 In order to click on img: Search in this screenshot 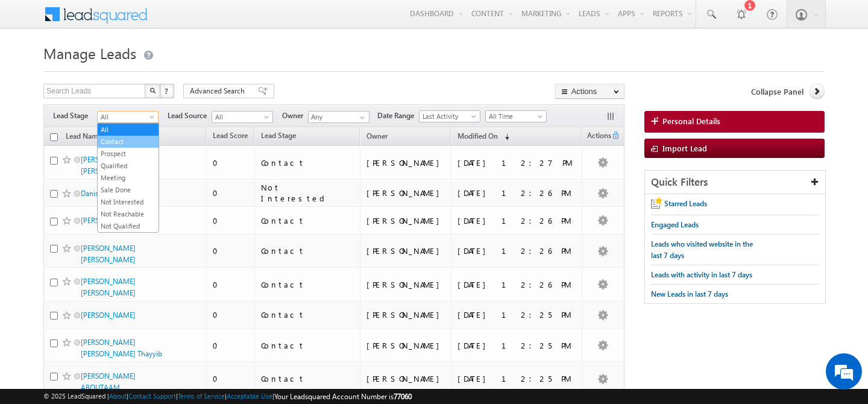, I will do `click(153, 90)`.